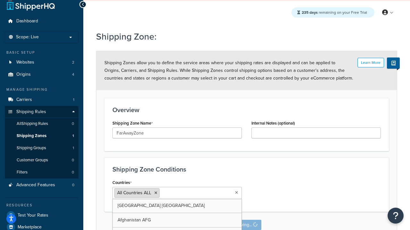 The height and width of the screenshot is (230, 410). What do you see at coordinates (42, 100) in the screenshot?
I see `li: Carriers` at bounding box center [42, 100].